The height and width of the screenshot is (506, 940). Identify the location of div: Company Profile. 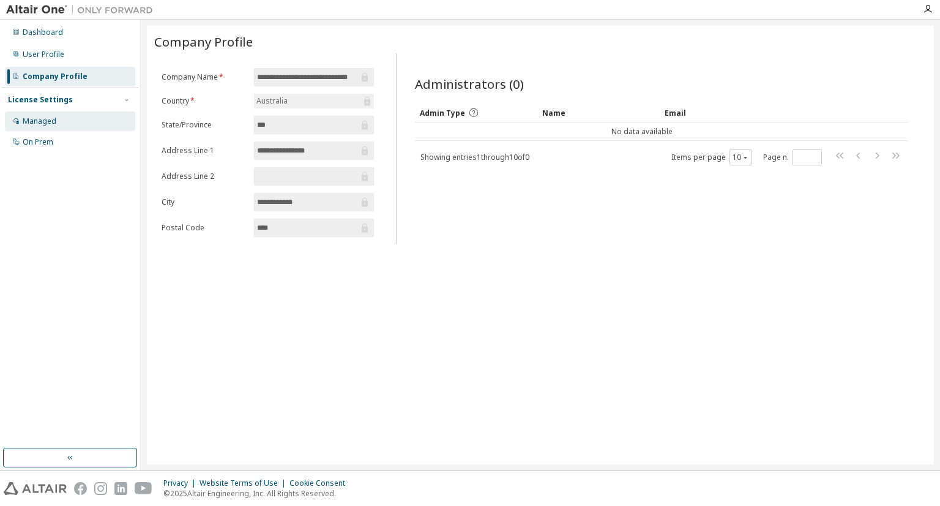
(55, 77).